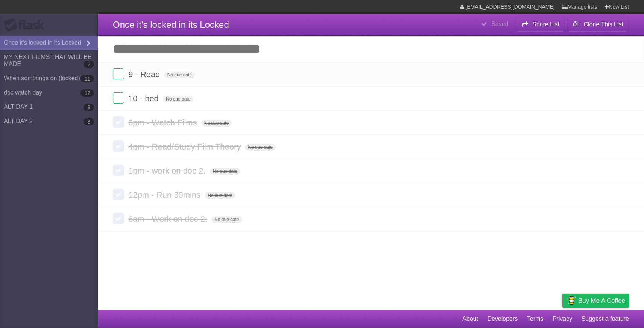 The image size is (644, 328). What do you see at coordinates (186, 147) in the screenshot?
I see `span: 4pm - Read/Study Film Theory` at bounding box center [186, 147].